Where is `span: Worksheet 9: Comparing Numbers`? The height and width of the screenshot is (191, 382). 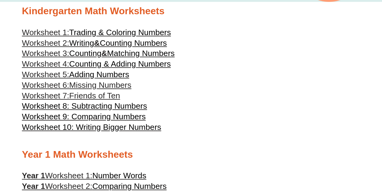
span: Worksheet 9: Comparing Numbers is located at coordinates (84, 116).